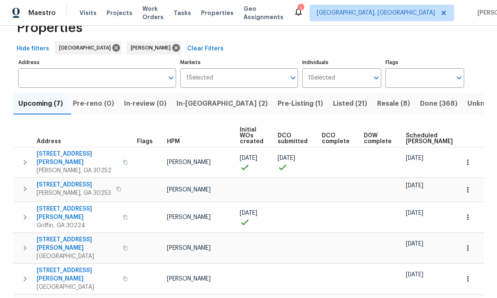  What do you see at coordinates (424, 63) in the screenshot?
I see `label: Flags` at bounding box center [424, 63].